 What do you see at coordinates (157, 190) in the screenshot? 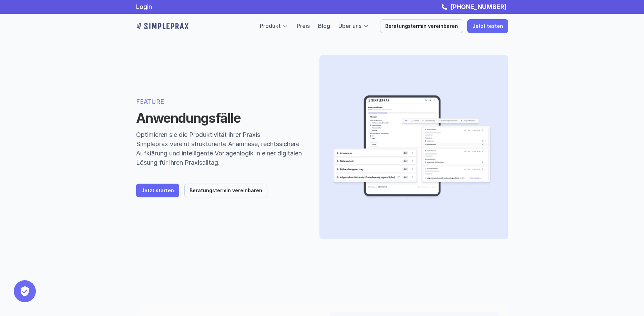
I see `p: Jetzt starten` at bounding box center [157, 190].